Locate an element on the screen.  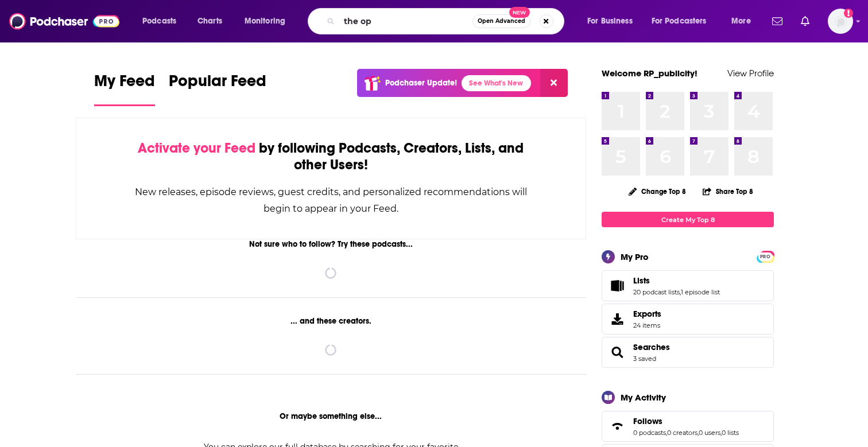
button: Show profile menu is located at coordinates (840, 21).